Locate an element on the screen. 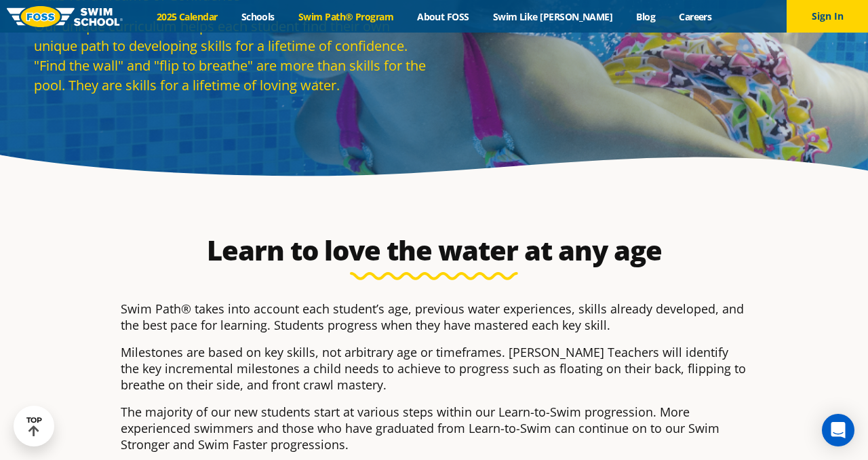  a: Swim Path® Program is located at coordinates (345, 16).